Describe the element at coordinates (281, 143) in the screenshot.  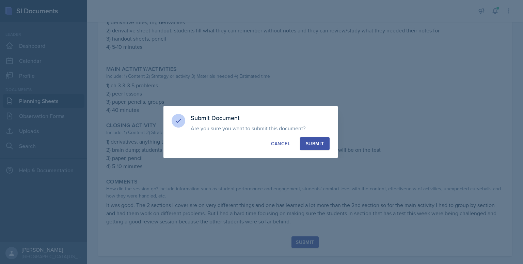
I see `div: Cancel` at that location.